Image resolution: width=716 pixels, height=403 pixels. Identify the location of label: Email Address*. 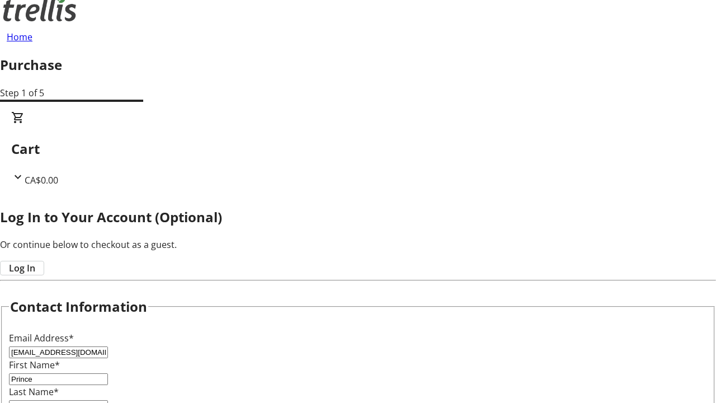
(41, 338).